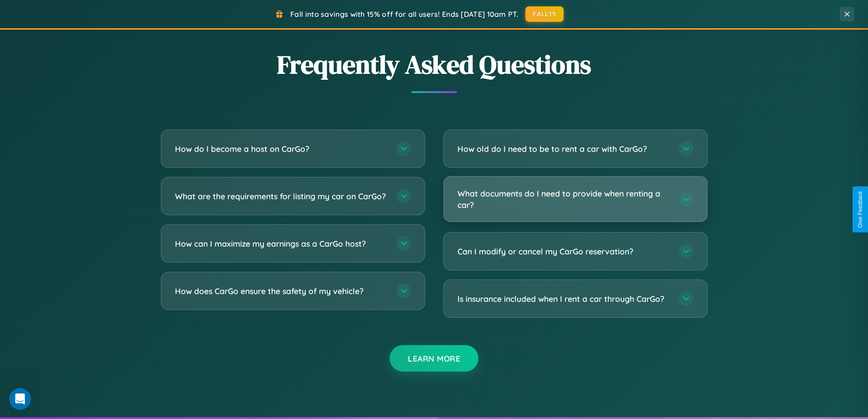 This screenshot has height=419, width=868. What do you see at coordinates (281, 196) in the screenshot?
I see `h3: What are the requirements for listing my car on CarGo?` at bounding box center [281, 196].